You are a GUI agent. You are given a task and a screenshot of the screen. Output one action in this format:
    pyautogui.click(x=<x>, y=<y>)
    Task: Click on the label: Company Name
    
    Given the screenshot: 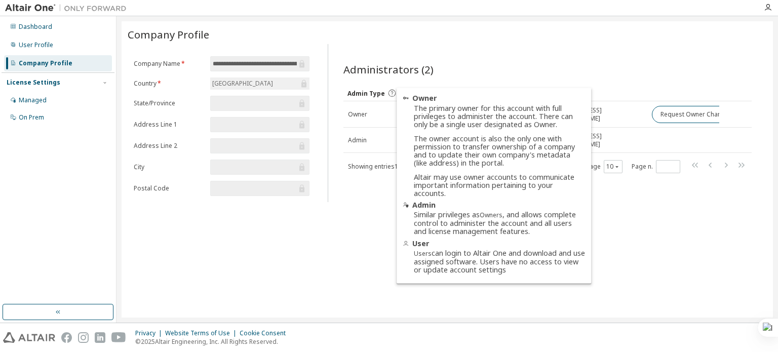 What is the action you would take?
    pyautogui.click(x=169, y=64)
    